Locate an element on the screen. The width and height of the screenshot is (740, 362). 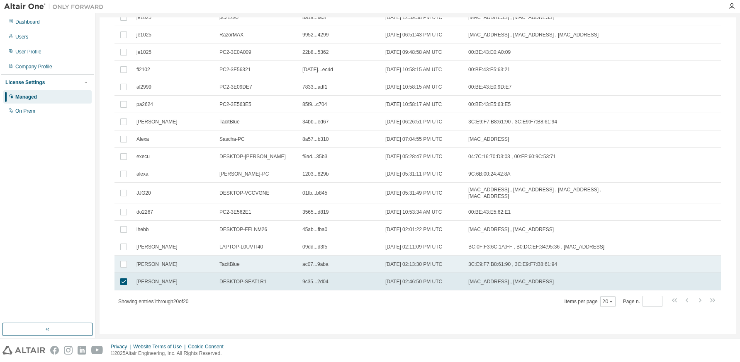
span: 09dd...d3f5 is located at coordinates (315, 247).